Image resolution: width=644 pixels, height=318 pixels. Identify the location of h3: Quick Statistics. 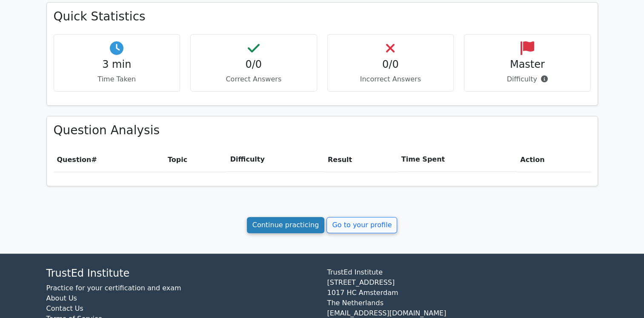
(322, 16).